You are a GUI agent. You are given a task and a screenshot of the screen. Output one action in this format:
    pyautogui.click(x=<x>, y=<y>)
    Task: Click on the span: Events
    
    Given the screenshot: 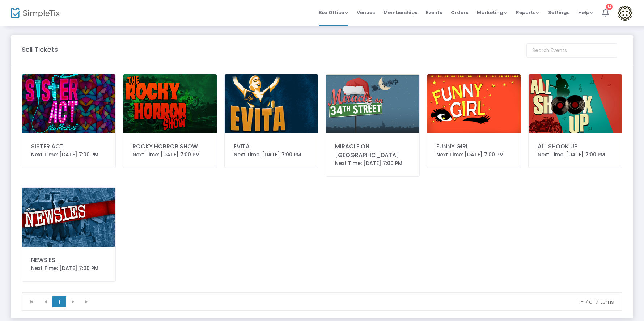 What is the action you would take?
    pyautogui.click(x=434, y=12)
    